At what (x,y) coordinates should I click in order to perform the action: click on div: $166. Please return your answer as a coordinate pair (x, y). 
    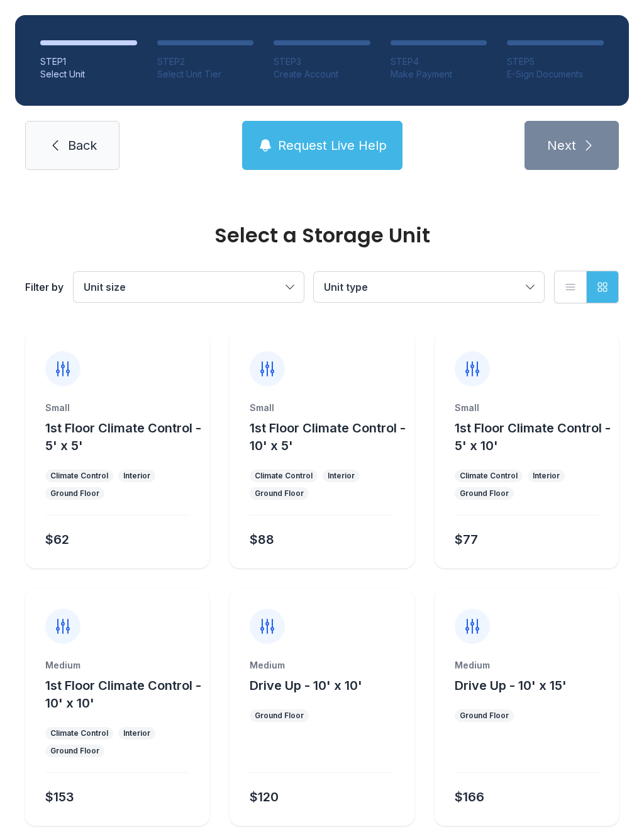
    Looking at the image, I should click on (469, 797).